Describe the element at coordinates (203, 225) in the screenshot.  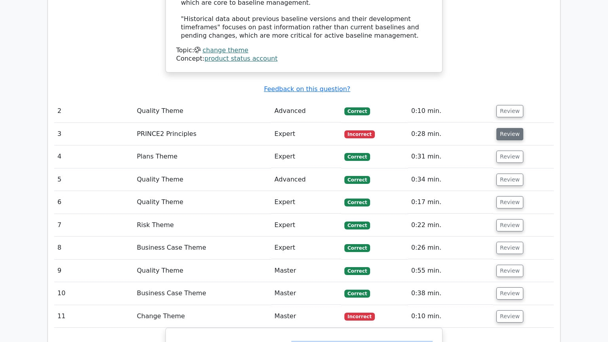
I see `td: Risk Theme` at that location.